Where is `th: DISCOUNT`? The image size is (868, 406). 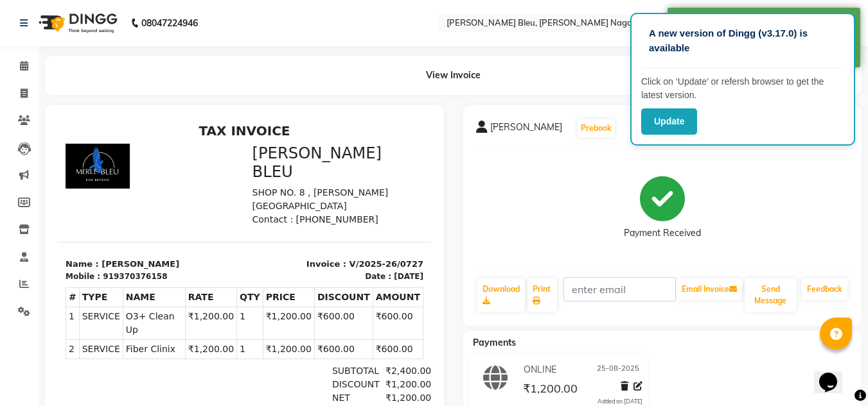 th: DISCOUNT is located at coordinates (286, 179).